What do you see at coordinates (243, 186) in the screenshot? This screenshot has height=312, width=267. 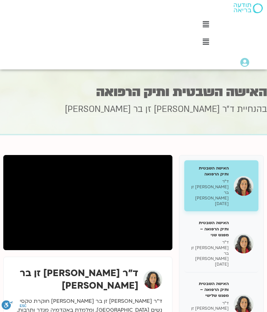 I see `img: האישה השבטית ותיק הרפואה` at bounding box center [243, 186].